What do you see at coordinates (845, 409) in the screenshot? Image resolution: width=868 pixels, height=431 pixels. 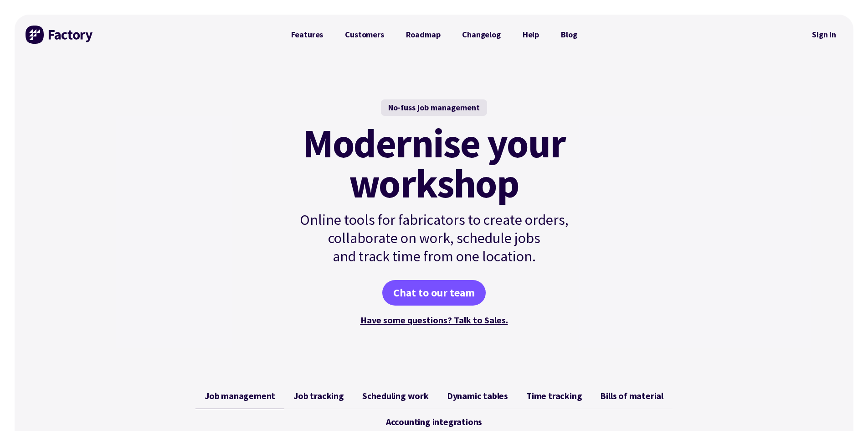 I see `div: Chat Widget` at bounding box center [845, 409].